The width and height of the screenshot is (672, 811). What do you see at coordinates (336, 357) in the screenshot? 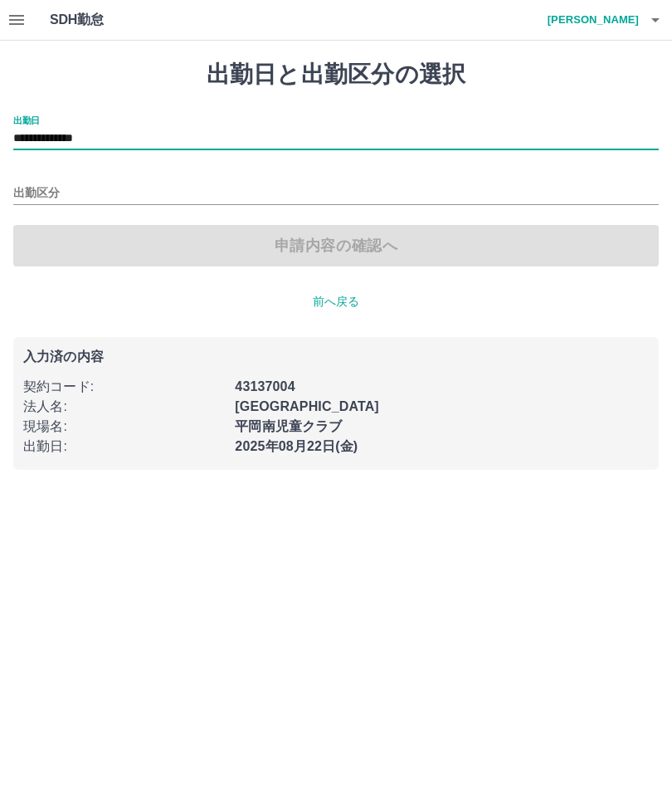
I see `p: 入力済の内容` at bounding box center [336, 357].